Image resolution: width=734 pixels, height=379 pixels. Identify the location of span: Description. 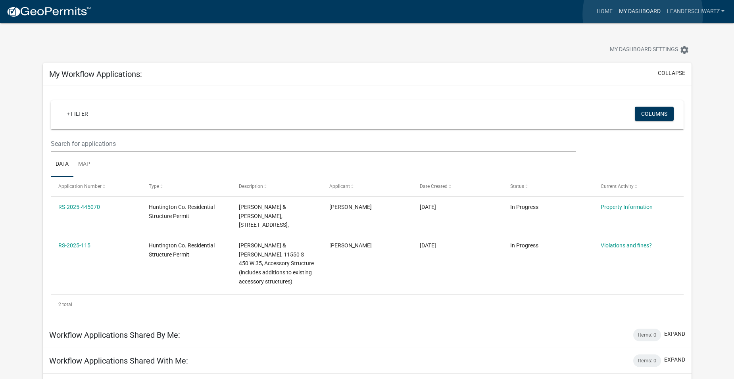
(251, 186).